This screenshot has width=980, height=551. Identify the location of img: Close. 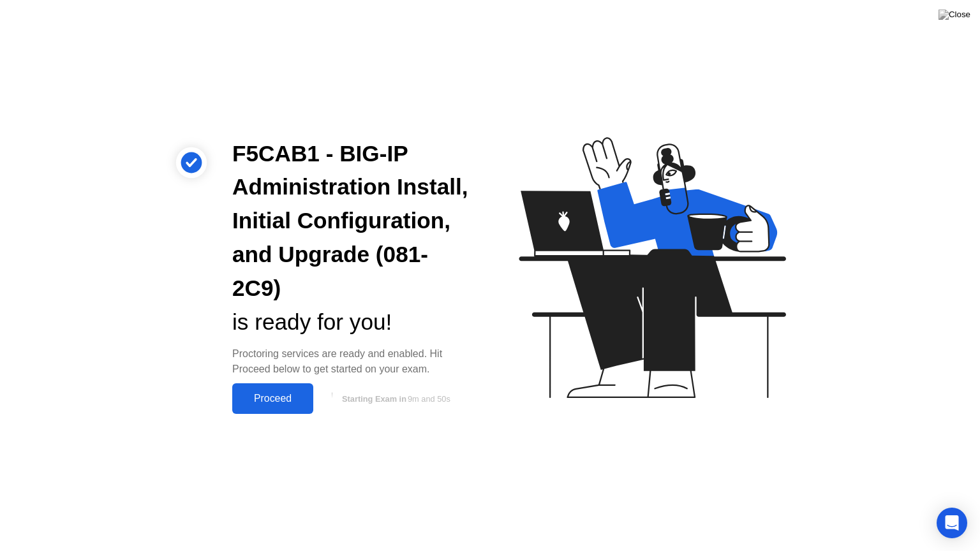
(955, 15).